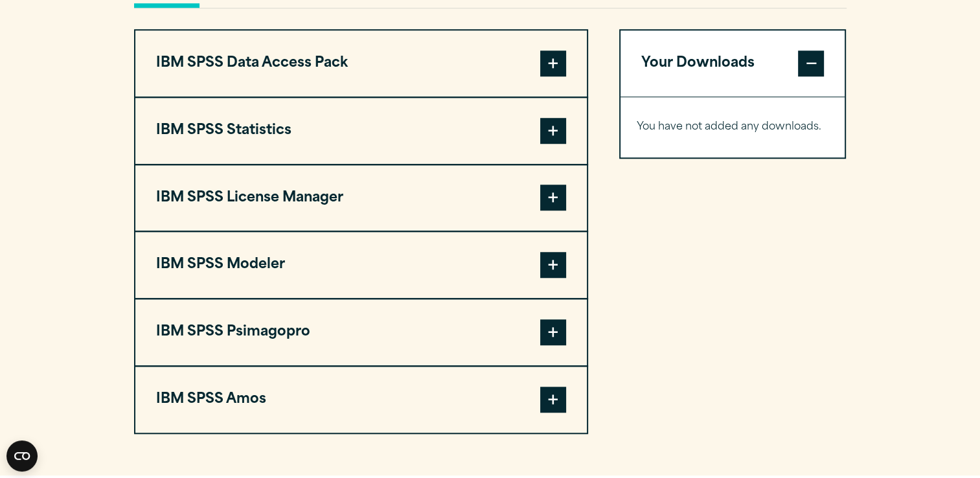 Image resolution: width=980 pixels, height=478 pixels. What do you see at coordinates (22, 456) in the screenshot?
I see `button: Open CMP widget` at bounding box center [22, 456].